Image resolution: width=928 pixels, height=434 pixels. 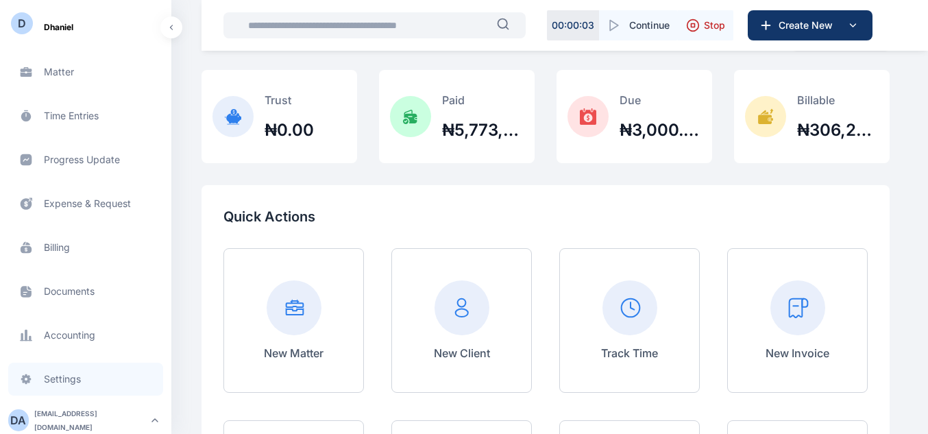 I want to click on div: D A, so click(x=19, y=420).